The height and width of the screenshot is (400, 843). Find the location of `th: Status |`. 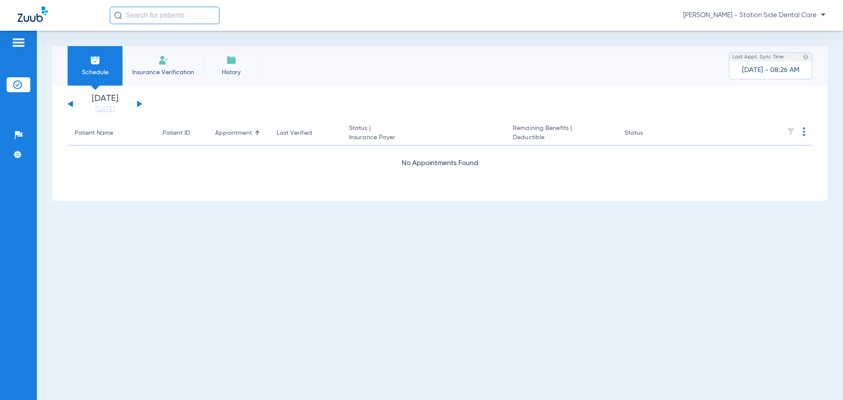

th: Status | is located at coordinates (424, 134).